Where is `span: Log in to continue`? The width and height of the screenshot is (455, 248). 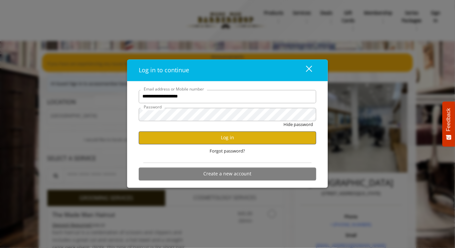
span: Log in to continue is located at coordinates (164, 70).